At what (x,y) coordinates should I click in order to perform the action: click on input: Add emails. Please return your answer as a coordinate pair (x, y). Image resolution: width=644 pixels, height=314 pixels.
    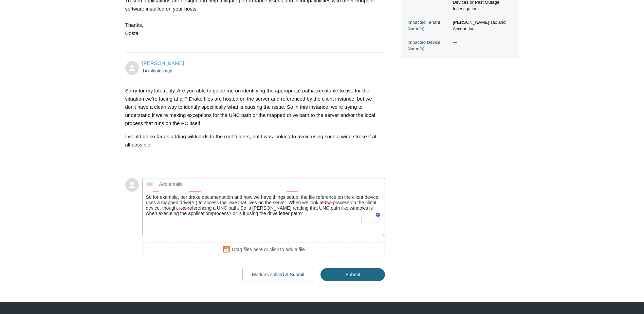
    Looking at the image, I should click on (193, 184).